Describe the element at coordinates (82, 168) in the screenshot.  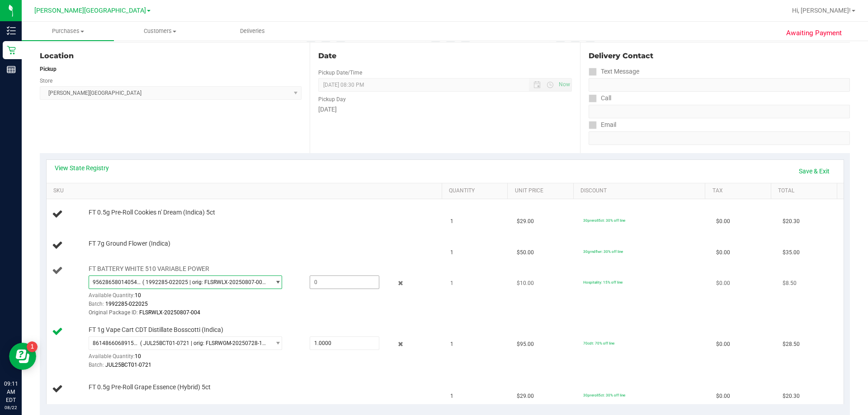
I see `a: View State Registry` at that location.